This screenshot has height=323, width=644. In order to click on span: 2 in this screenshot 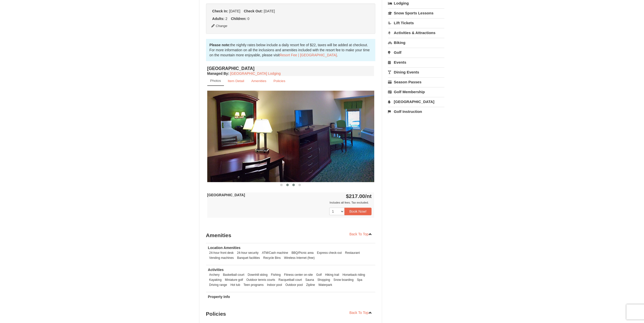, I will do `click(227, 19)`.